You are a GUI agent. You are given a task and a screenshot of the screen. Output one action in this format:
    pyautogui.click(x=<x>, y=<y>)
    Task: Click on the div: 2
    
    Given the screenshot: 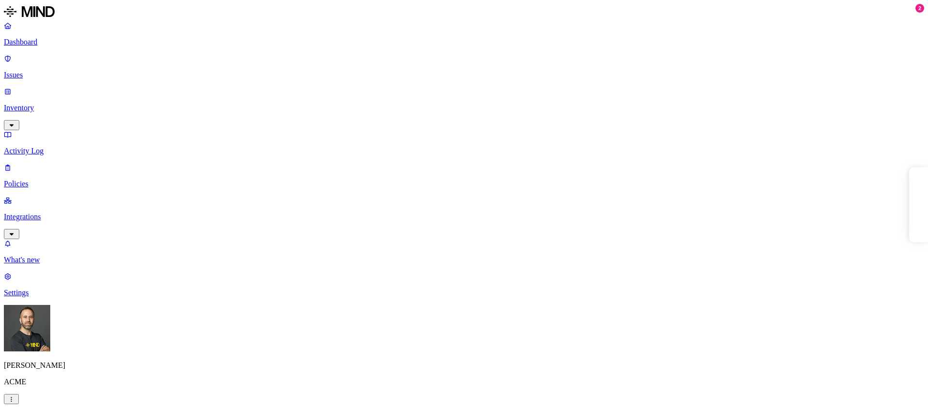 What is the action you would take?
    pyautogui.click(x=920, y=8)
    